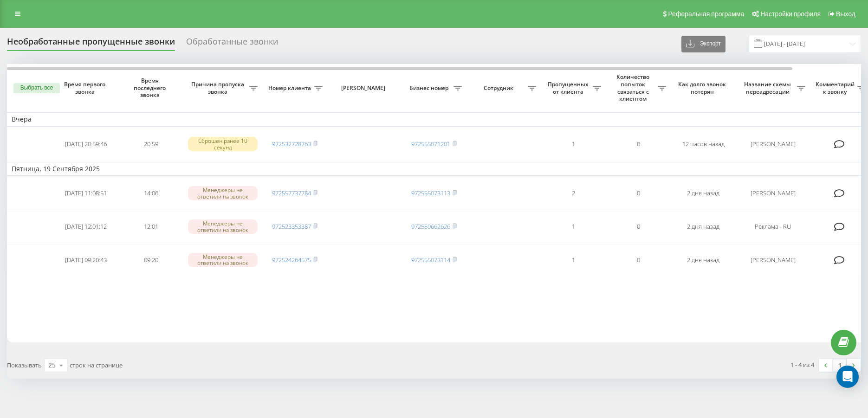 Image resolution: width=868 pixels, height=418 pixels. Describe the element at coordinates (151, 226) in the screenshot. I see `td: 12:01` at that location.